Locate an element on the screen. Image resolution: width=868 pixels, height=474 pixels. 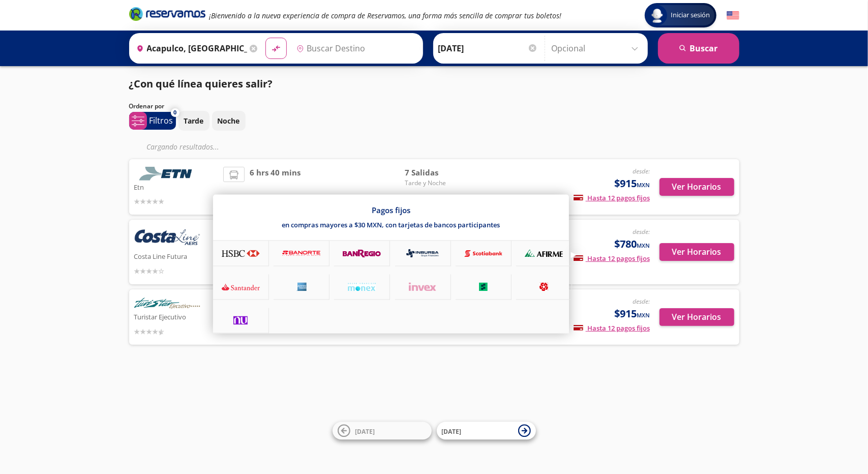
img: Etn is located at coordinates (167, 173).